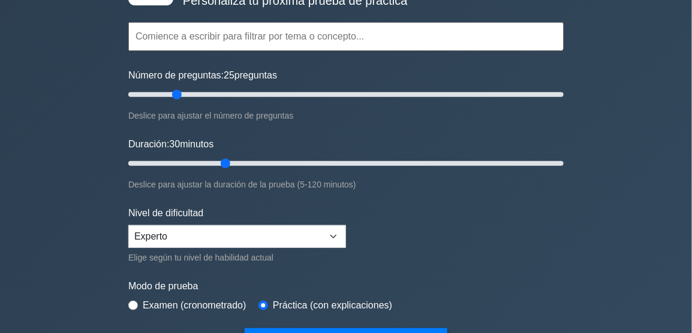  What do you see at coordinates (346, 37) in the screenshot?
I see `input: Comience a escribir para filtrar por tema o concepto...` at bounding box center [346, 37].